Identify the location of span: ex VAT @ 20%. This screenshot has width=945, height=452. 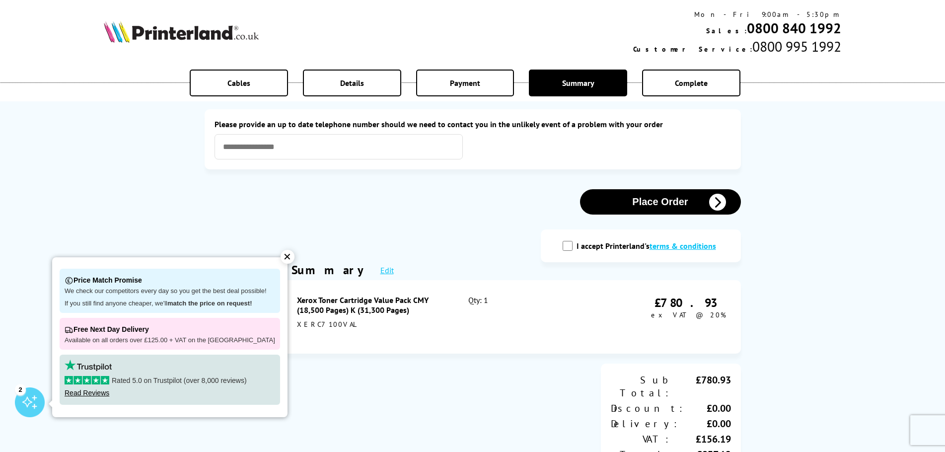
(688, 315).